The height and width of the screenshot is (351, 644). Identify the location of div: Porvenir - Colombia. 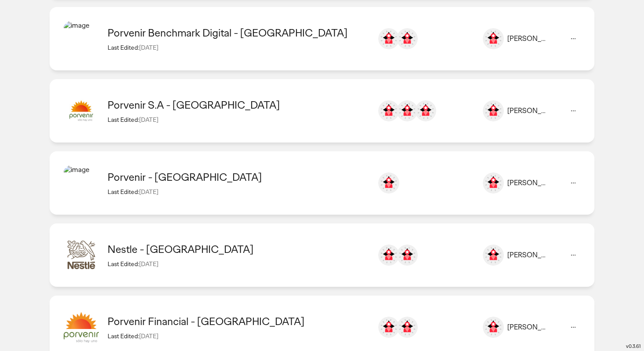
(238, 177).